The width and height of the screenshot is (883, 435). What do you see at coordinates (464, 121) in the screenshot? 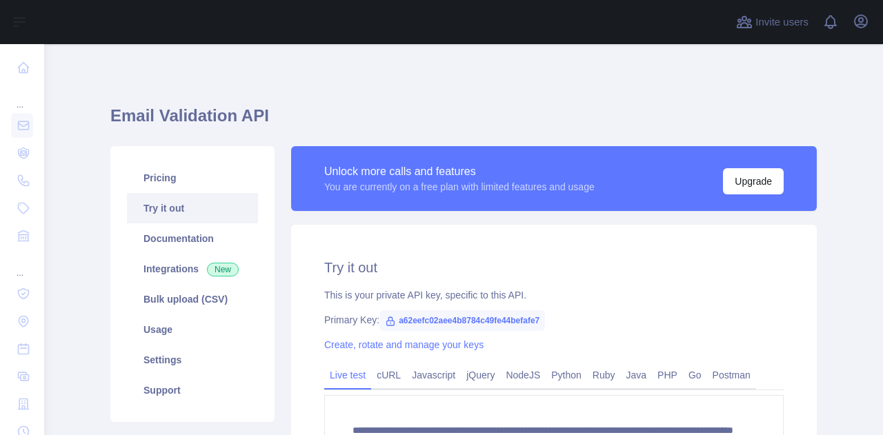
I see `h1: Email Validation API` at bounding box center [464, 121].